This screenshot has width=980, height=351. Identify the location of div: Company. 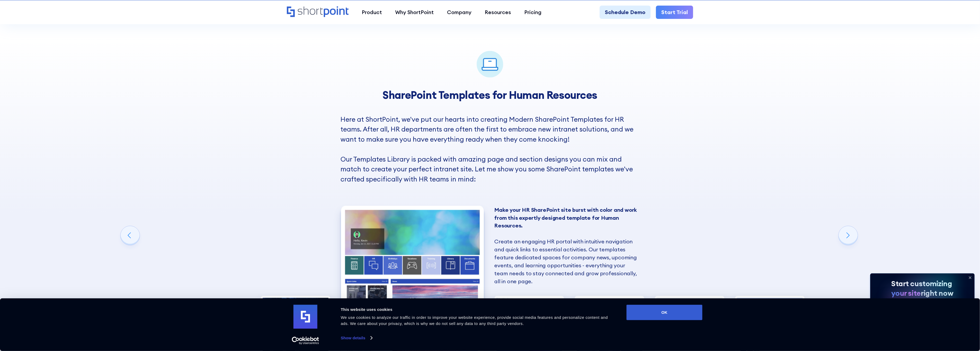
(459, 12).